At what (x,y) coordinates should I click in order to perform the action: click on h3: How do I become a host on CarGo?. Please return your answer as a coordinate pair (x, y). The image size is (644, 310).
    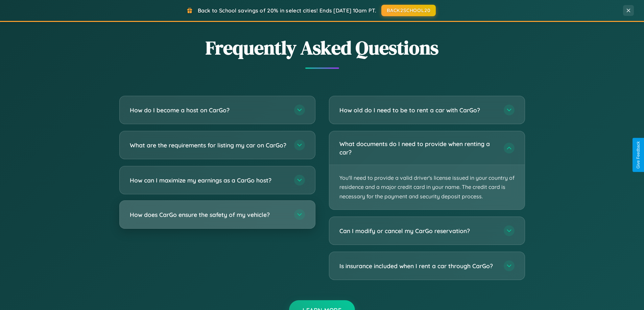
    Looking at the image, I should click on (209, 110).